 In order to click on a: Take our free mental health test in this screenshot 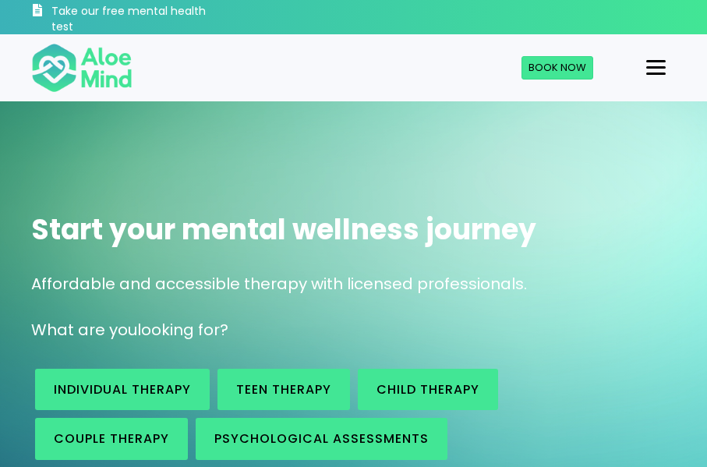, I will do `click(129, 19)`.